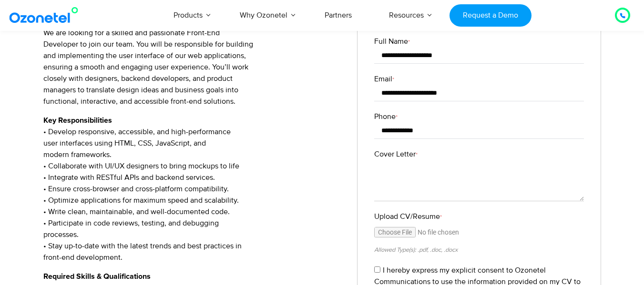 The width and height of the screenshot is (644, 285). I want to click on label: Full Name, so click(479, 41).